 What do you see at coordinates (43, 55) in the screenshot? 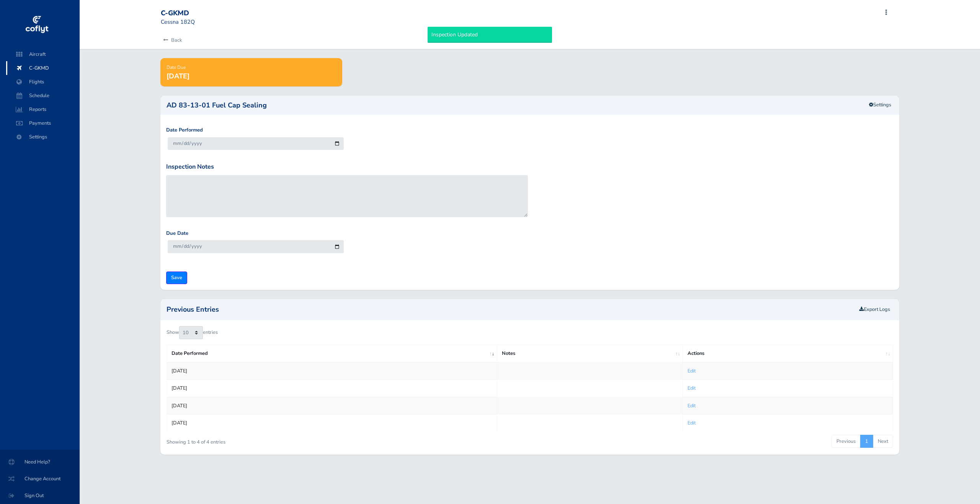
I see `span: Aircraft` at bounding box center [43, 55].